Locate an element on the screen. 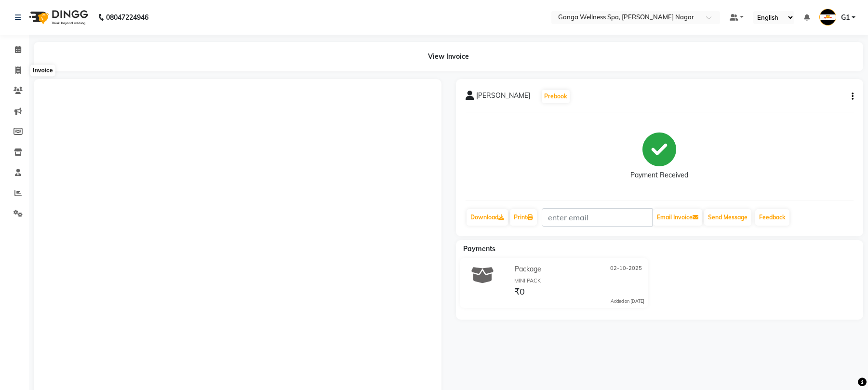 The image size is (868, 390). span: G1 is located at coordinates (845, 17).